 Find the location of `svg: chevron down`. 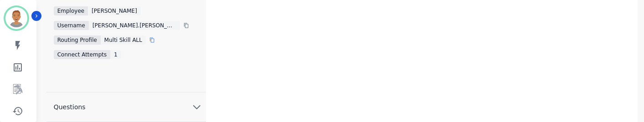

svg: chevron down is located at coordinates (197, 107).